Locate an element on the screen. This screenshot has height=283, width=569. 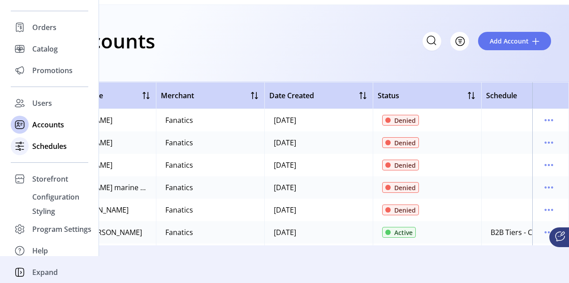
span: Active is located at coordinates (403, 232).